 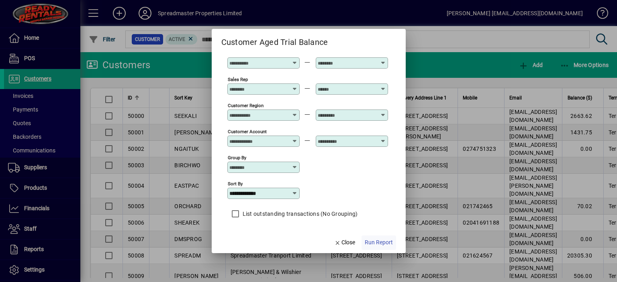 What do you see at coordinates (247, 132) in the screenshot?
I see `mat-label: Customer Account` at bounding box center [247, 132].